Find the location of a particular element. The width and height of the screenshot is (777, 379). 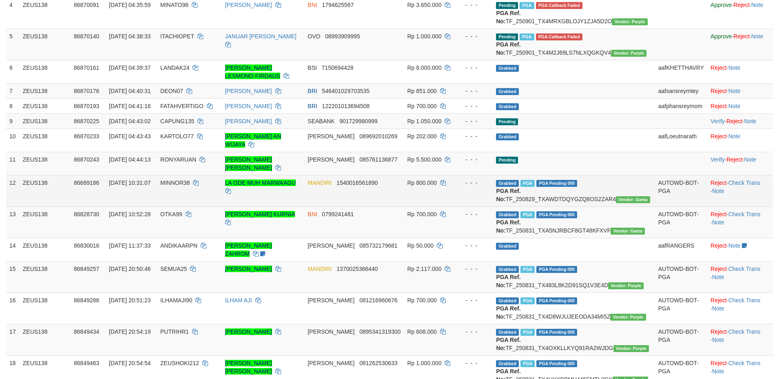

span: Pending is located at coordinates (507, 37).